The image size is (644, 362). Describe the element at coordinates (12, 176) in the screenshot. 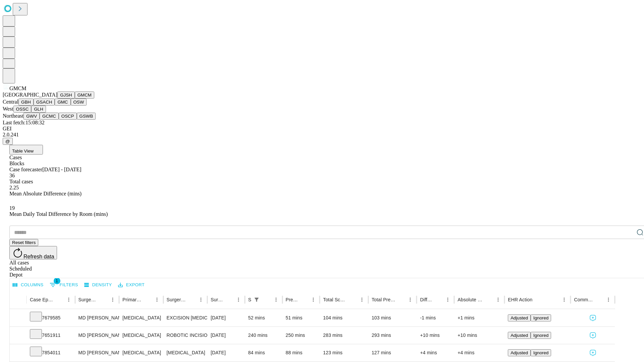

I see `span: 36` at that location.